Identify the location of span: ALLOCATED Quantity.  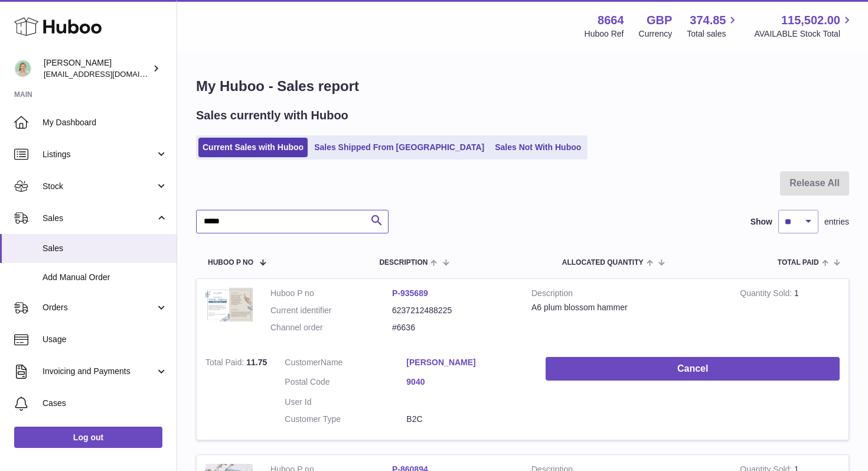
(603, 262).